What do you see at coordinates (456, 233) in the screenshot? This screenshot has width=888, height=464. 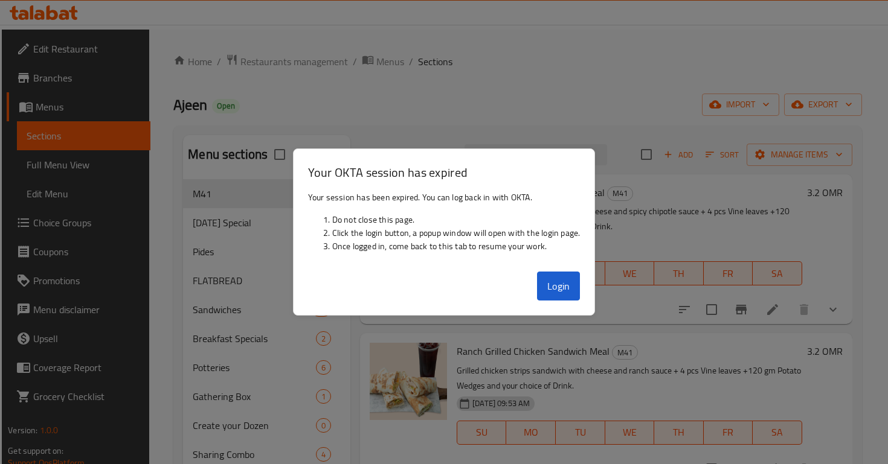 I see `li: Click the login button, a popup window will open with the login page.` at bounding box center [456, 233].